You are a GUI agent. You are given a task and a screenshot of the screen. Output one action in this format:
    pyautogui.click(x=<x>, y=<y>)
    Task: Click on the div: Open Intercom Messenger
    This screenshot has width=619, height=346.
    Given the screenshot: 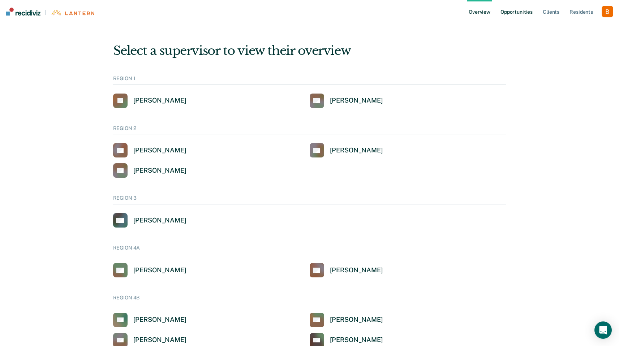 What is the action you would take?
    pyautogui.click(x=603, y=330)
    